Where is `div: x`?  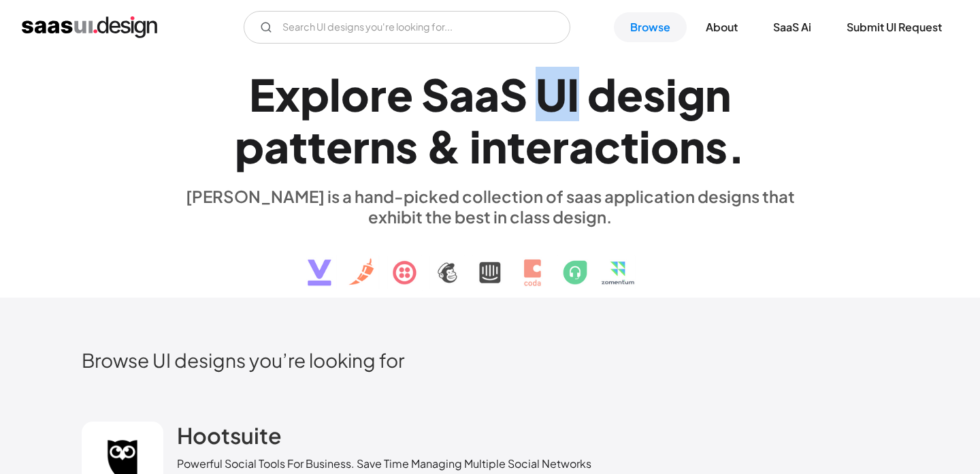 div: x is located at coordinates (287, 94).